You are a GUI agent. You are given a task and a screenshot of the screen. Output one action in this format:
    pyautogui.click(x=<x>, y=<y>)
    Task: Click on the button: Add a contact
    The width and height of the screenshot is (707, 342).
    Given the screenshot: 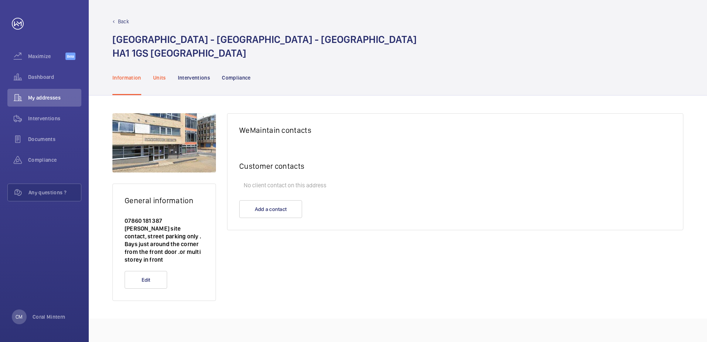 What is the action you would take?
    pyautogui.click(x=271, y=209)
    